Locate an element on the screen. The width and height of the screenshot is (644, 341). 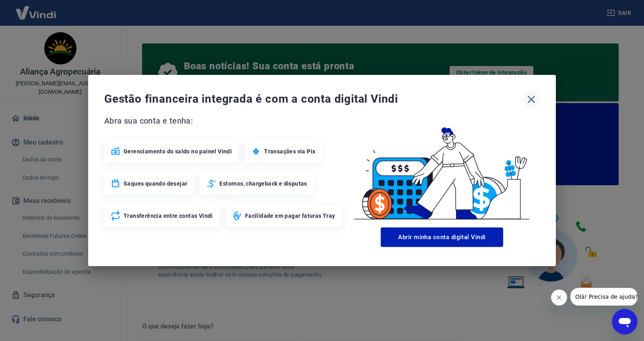
span: Olá! Precisa de ajuda? is located at coordinates (36, 8).